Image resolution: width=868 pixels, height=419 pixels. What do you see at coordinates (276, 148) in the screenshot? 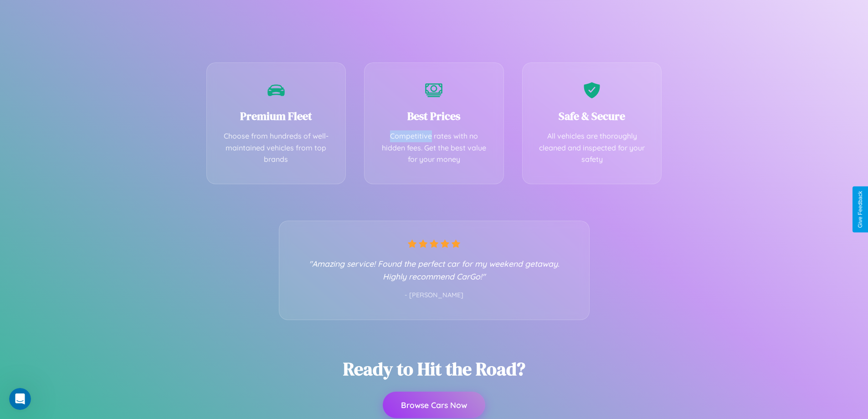
I see `p: Choose from hundreds of well-maintained vehicles from top brands` at bounding box center [276, 148].